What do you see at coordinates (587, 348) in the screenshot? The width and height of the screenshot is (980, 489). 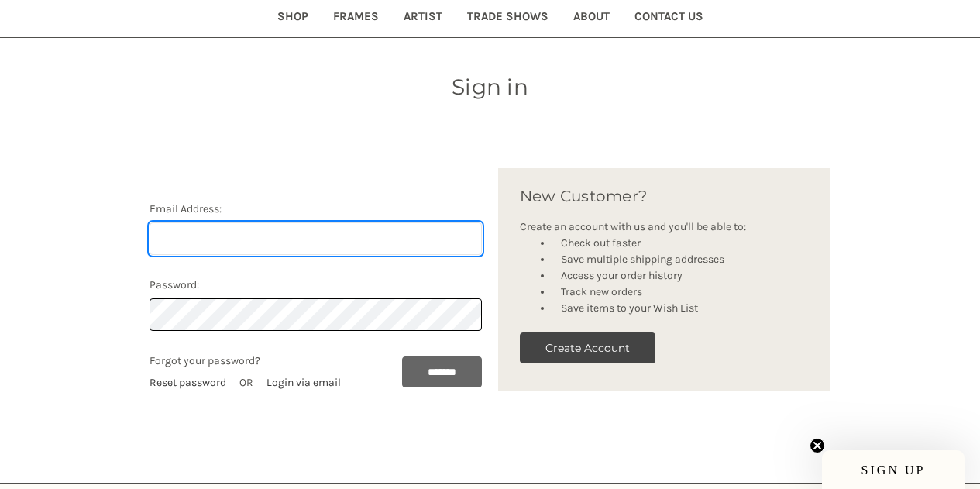 I see `button: Create Account` at bounding box center [587, 348].